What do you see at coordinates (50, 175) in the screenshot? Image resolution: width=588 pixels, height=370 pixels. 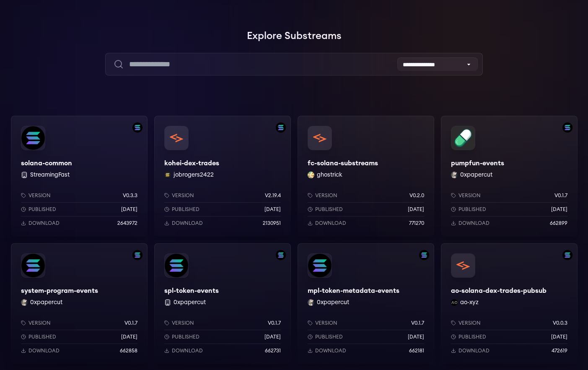 I see `button: StreamingFast` at bounding box center [50, 175].